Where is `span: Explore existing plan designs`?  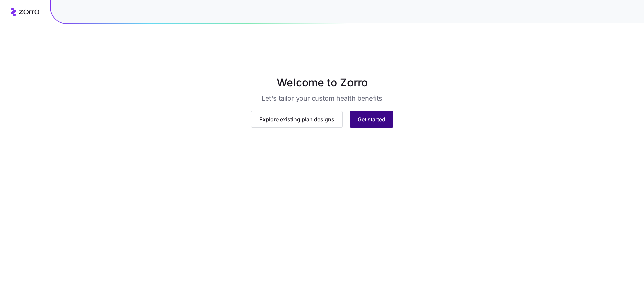 span: Explore existing plan designs is located at coordinates (297, 127).